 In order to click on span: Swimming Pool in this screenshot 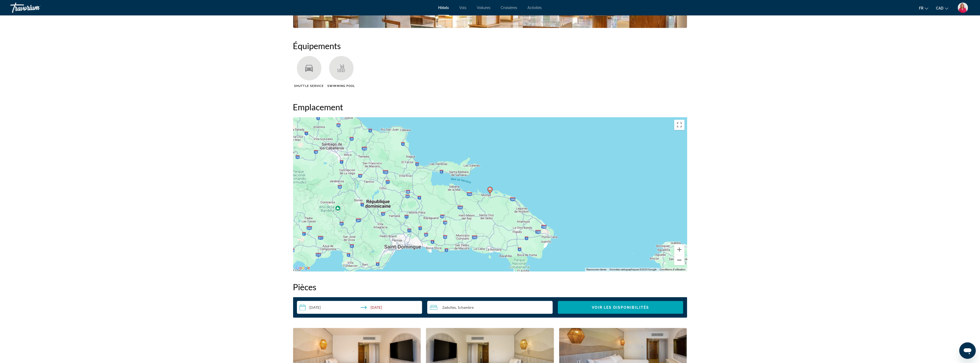, I will do `click(341, 86)`.